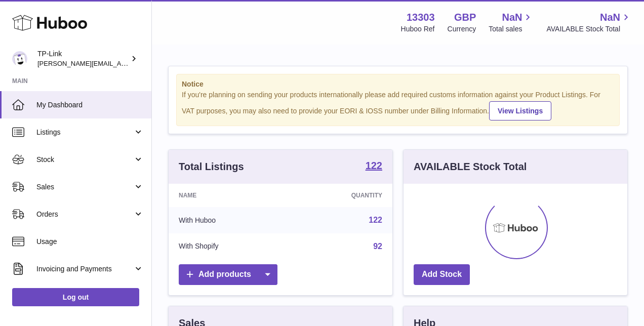  I want to click on div: Currency, so click(462, 29).